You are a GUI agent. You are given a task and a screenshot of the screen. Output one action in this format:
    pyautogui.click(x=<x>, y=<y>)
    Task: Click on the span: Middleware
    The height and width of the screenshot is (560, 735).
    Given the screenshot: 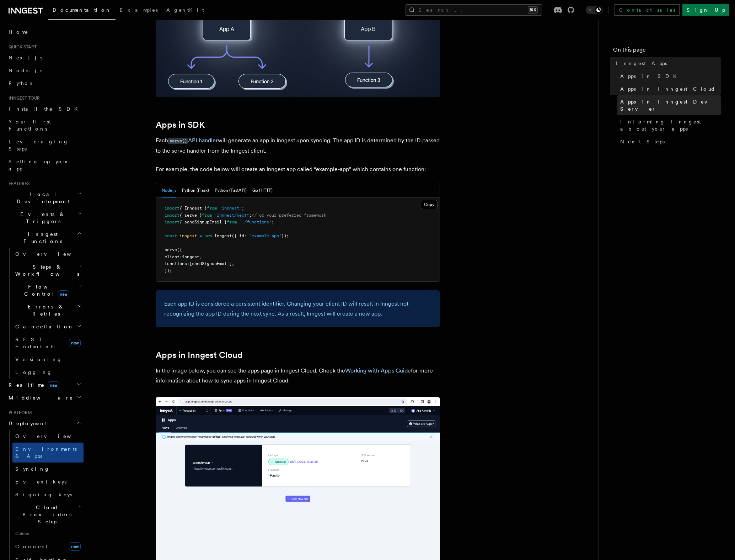 What is the action you would take?
    pyautogui.click(x=39, y=398)
    